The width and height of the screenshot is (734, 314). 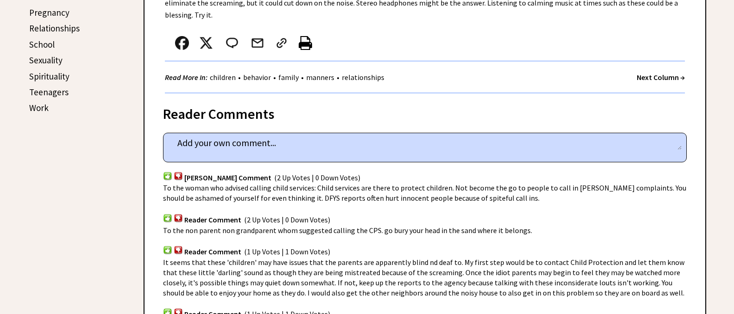 I want to click on strong: Next Column →, so click(x=661, y=77).